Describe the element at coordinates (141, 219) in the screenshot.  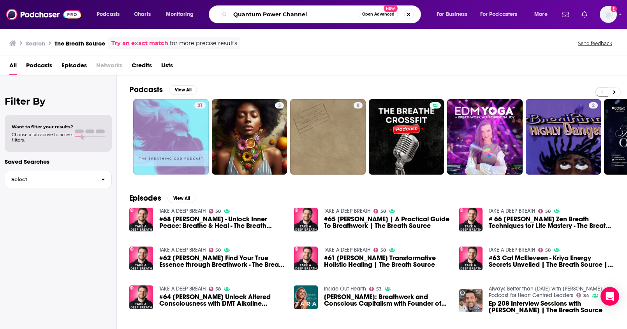
I see `a: #68 Jen Broyles - Unlock Inner Peace: Breathe & Heal - The Breath Source` at that location.